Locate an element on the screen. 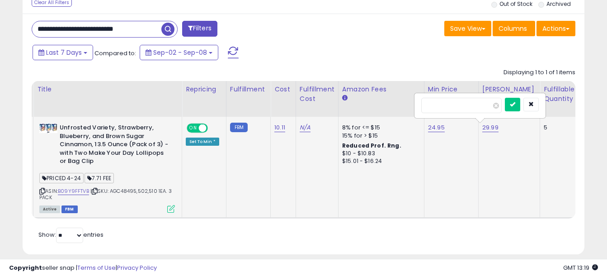 This screenshot has width=607, height=277. button: Actions is located at coordinates (556, 28).